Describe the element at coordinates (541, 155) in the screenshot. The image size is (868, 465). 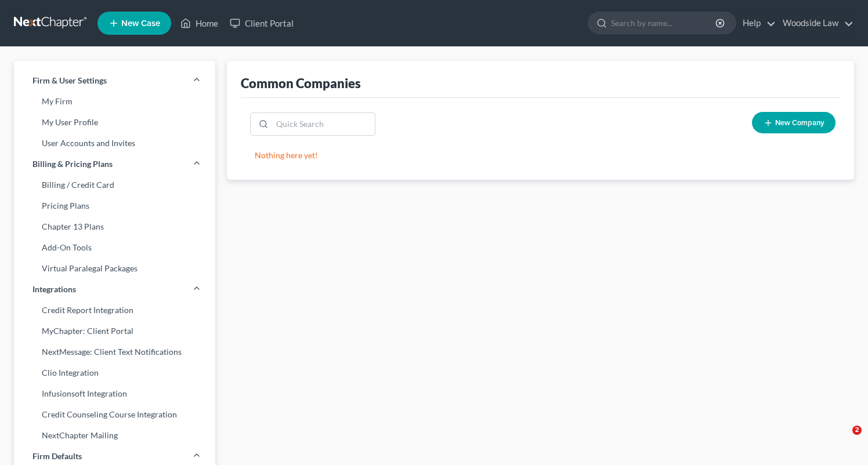
I see `p: Nothing here yet!` at that location.